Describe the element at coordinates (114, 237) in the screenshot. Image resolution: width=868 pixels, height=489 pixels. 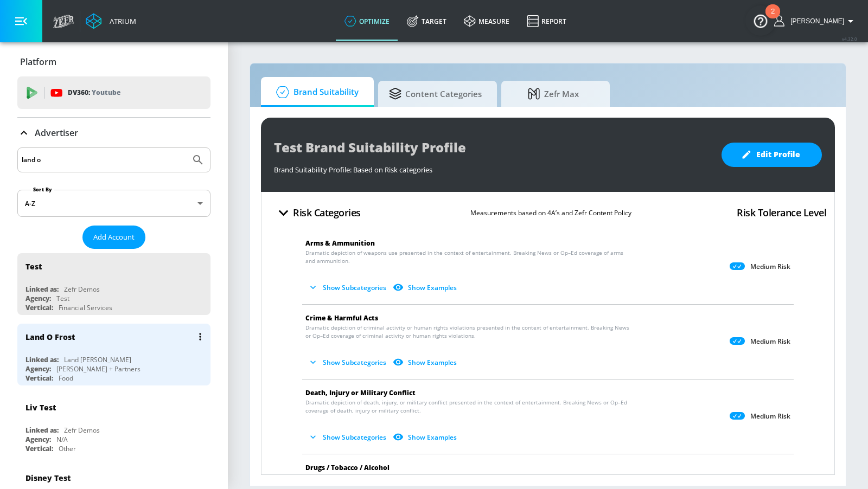
I see `span: Add Account` at that location.